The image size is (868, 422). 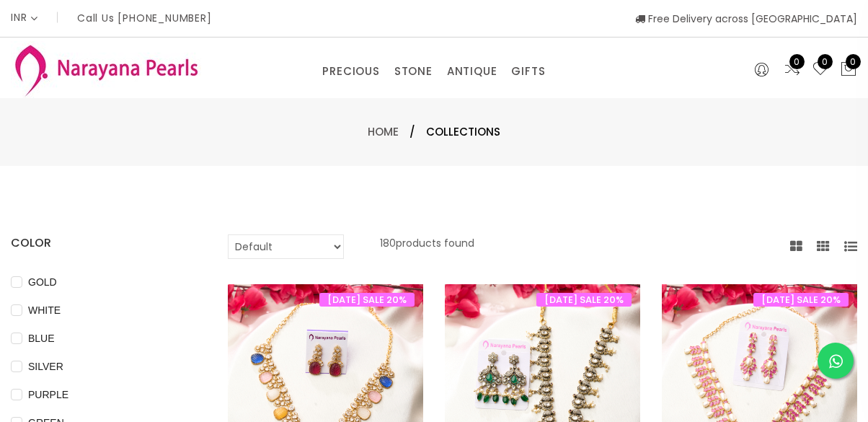 I want to click on span: PURPLE, so click(x=48, y=395).